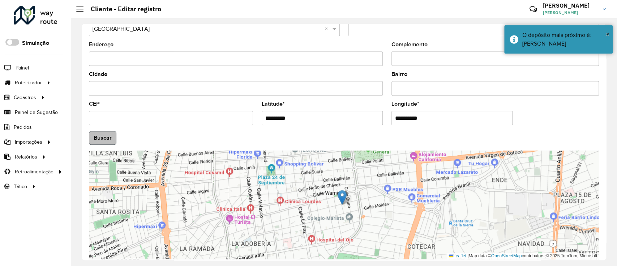 This screenshot has height=266, width=617. I want to click on span: Roteirizador, so click(28, 82).